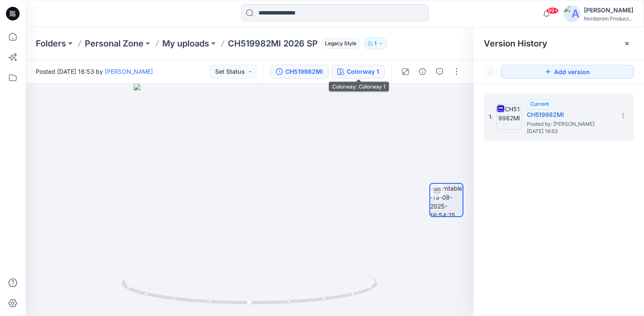 This screenshot has height=316, width=644. What do you see at coordinates (572, 13) in the screenshot?
I see `img: avatar` at bounding box center [572, 13].